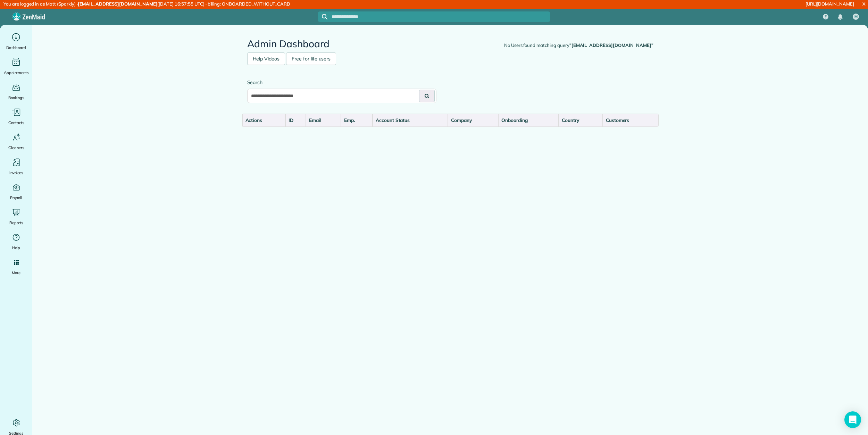 This screenshot has height=435, width=868. What do you see at coordinates (631, 120) in the screenshot?
I see `div: Customers` at bounding box center [631, 120].